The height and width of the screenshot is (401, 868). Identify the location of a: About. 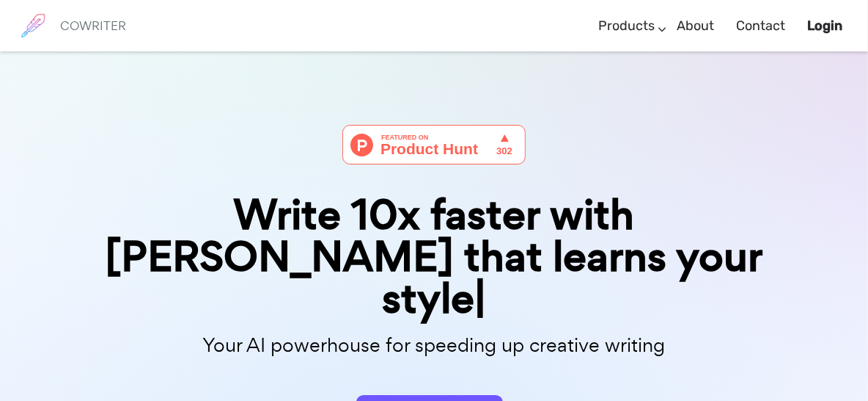
(696, 25).